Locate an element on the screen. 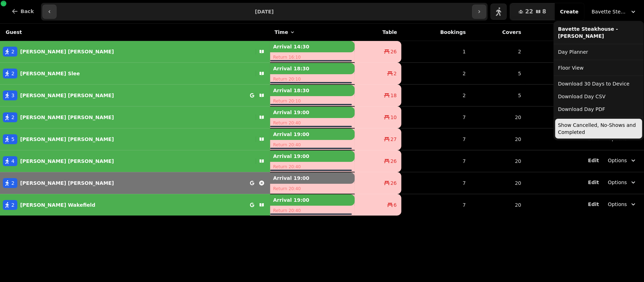  a: Day Planner is located at coordinates (598, 52).